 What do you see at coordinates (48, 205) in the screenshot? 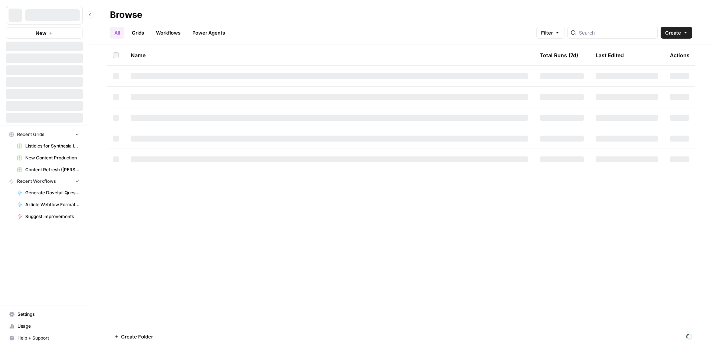
I see `a: Article Webflow Formatter` at bounding box center [48, 205].